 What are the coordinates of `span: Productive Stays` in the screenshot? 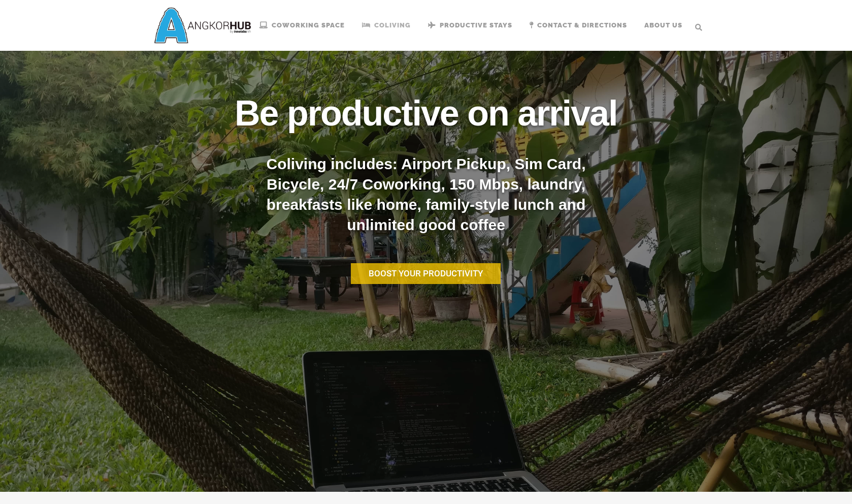 It's located at (476, 25).